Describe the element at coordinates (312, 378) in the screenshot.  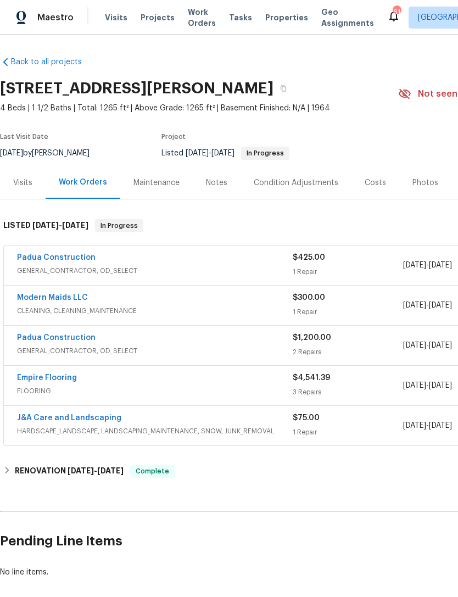
I see `span: $4,541.39` at that location.